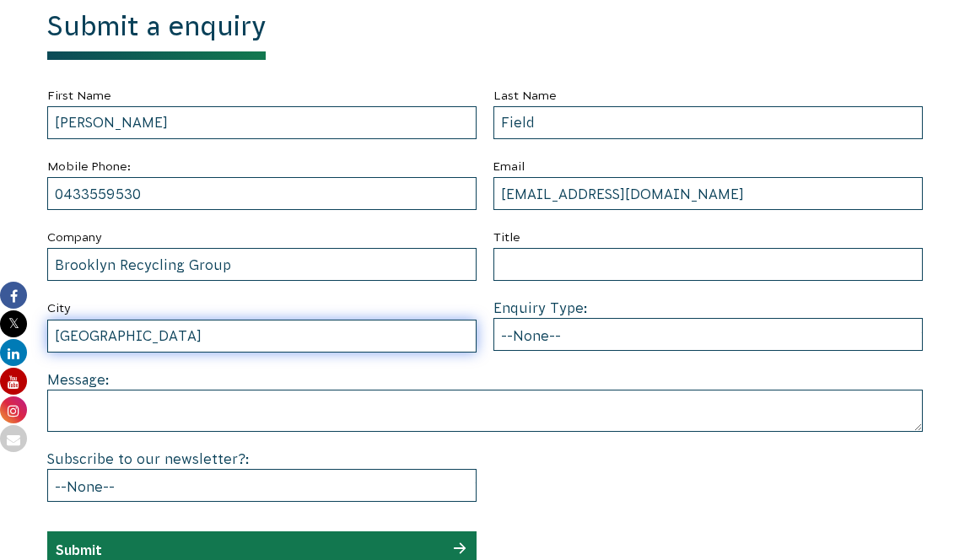  Describe the element at coordinates (262, 475) in the screenshot. I see `div: Subscribe to our newsletter?:` at that location.